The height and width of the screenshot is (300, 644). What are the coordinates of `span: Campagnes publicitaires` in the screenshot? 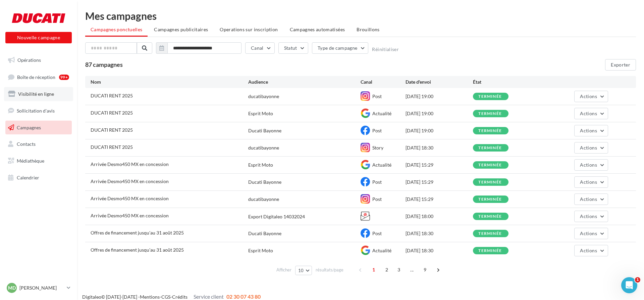 It's located at (181, 29).